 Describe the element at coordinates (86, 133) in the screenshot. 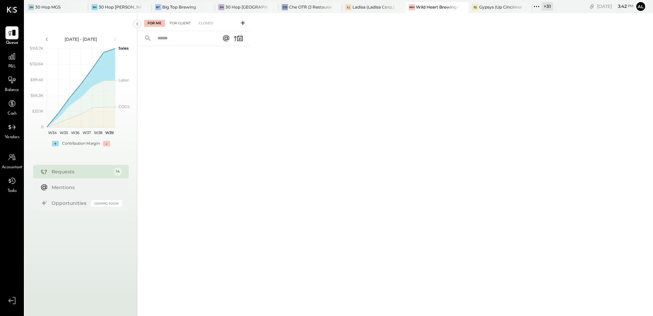

I see `text: W37` at that location.